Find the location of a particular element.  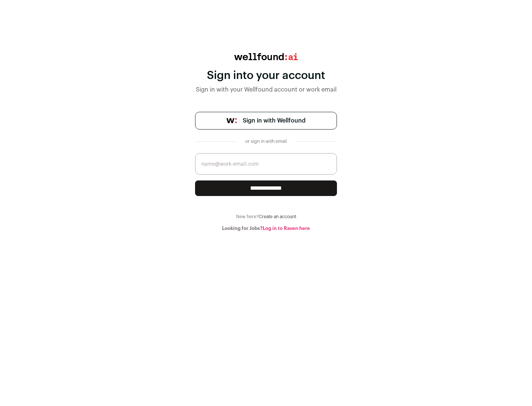

img: wellfound:ai is located at coordinates (266, 56).